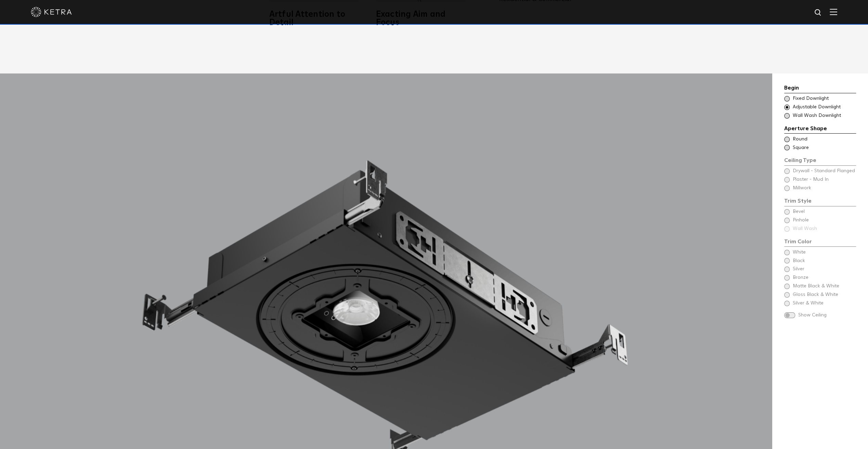 The image size is (868, 449). What do you see at coordinates (834, 11) in the screenshot?
I see `img: Hamburger%20Nav.svg` at bounding box center [834, 11].